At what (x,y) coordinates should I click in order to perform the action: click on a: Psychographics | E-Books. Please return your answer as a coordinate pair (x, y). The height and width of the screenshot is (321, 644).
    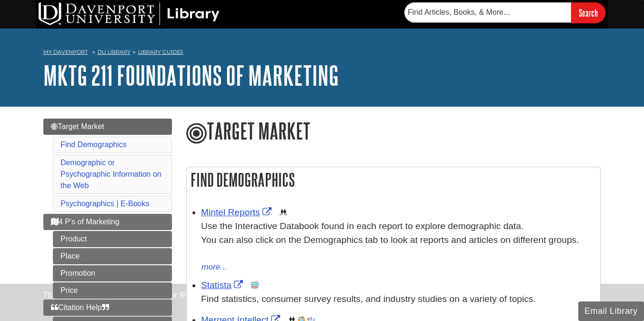
    Looking at the image, I should click on (105, 203).